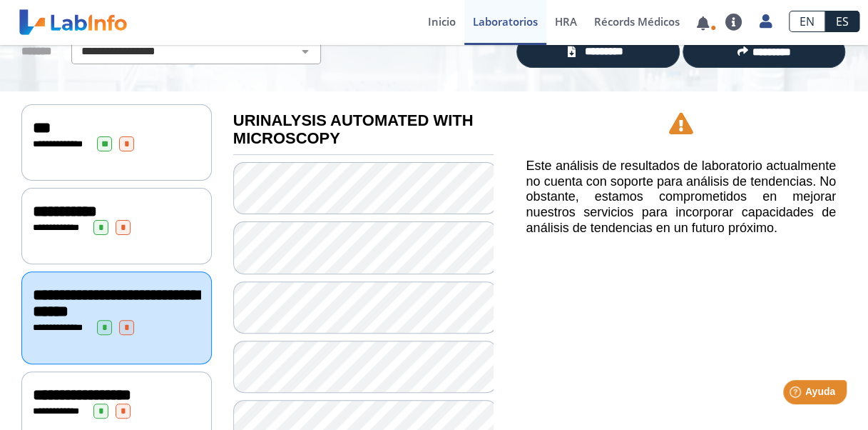 The height and width of the screenshot is (430, 868). What do you see at coordinates (807, 22) in the screenshot?
I see `a: EN` at bounding box center [807, 22].